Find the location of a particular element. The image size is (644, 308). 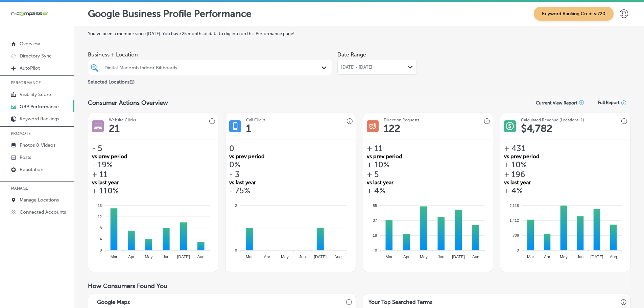

h3: Website Clicks is located at coordinates (122, 120).